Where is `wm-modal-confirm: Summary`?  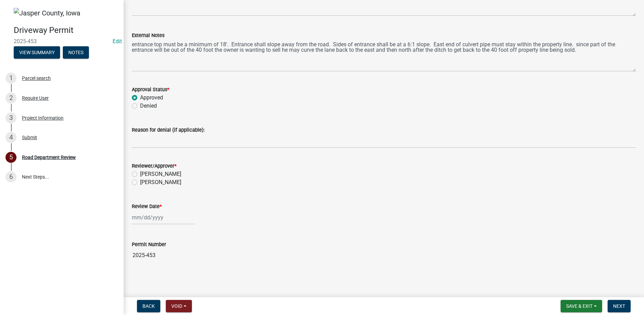
wm-modal-confirm: Summary is located at coordinates (37, 53).